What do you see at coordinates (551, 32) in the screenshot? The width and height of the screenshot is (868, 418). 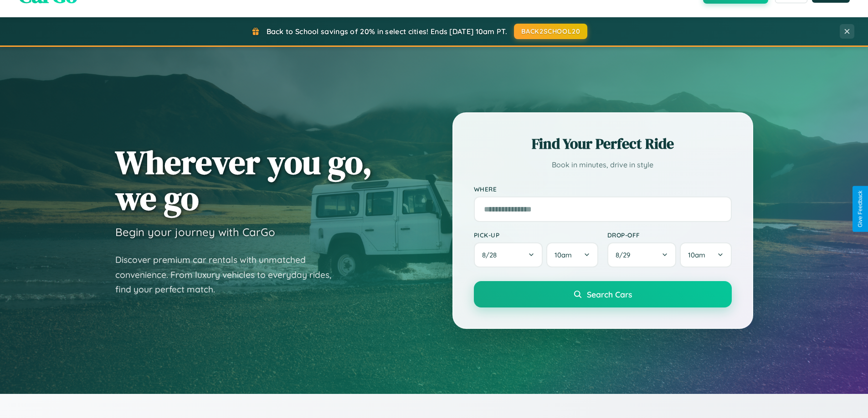 I see `button: BACK2SCHOOL20` at bounding box center [551, 32].